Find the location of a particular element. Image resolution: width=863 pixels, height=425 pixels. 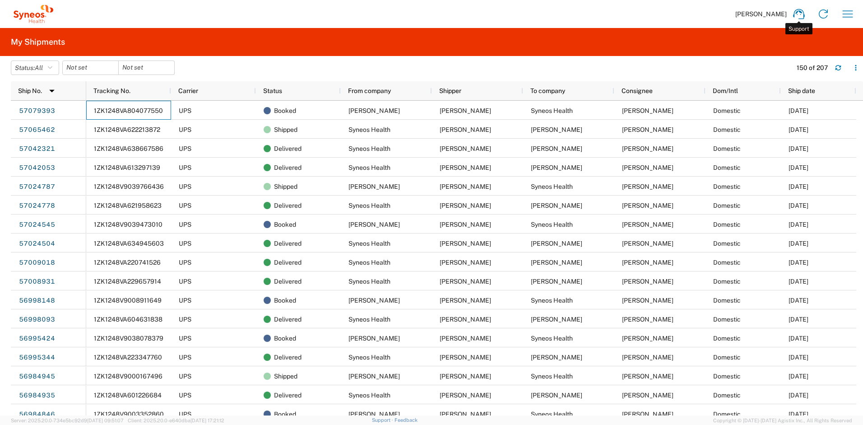

a: Support is located at coordinates (383, 420).